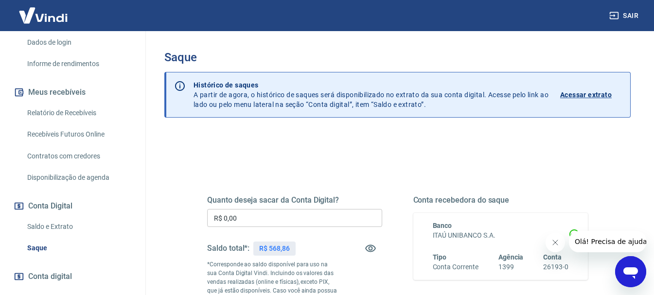  Describe the element at coordinates (556, 267) in the screenshot. I see `h6: 26193-0` at that location.